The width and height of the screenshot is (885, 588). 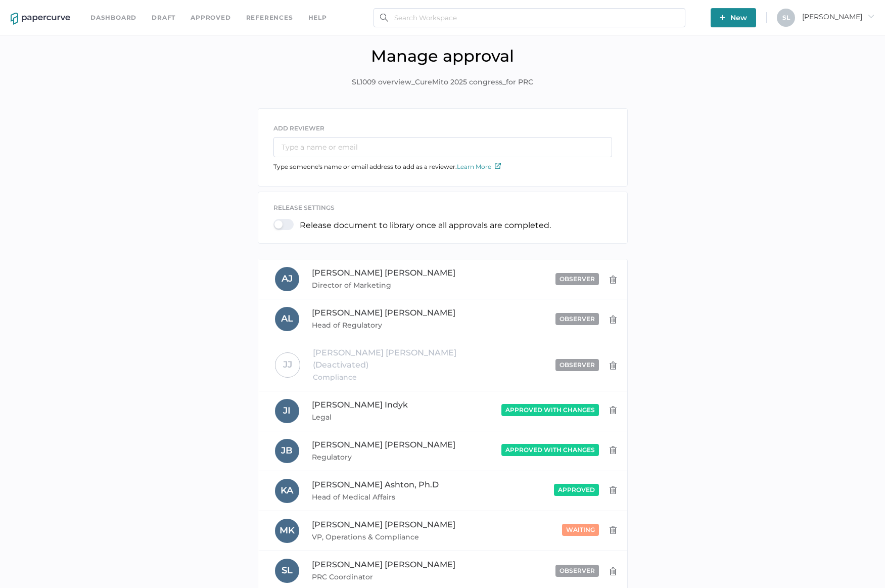 What do you see at coordinates (443, 56) in the screenshot?
I see `h1: Manage approval` at bounding box center [443, 56].